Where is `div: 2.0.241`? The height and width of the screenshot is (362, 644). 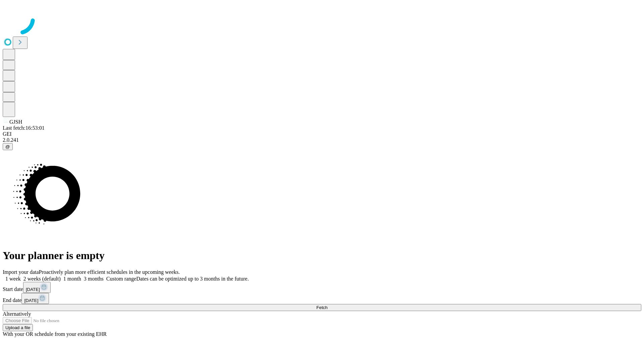 div: 2.0.241 is located at coordinates (322, 140).